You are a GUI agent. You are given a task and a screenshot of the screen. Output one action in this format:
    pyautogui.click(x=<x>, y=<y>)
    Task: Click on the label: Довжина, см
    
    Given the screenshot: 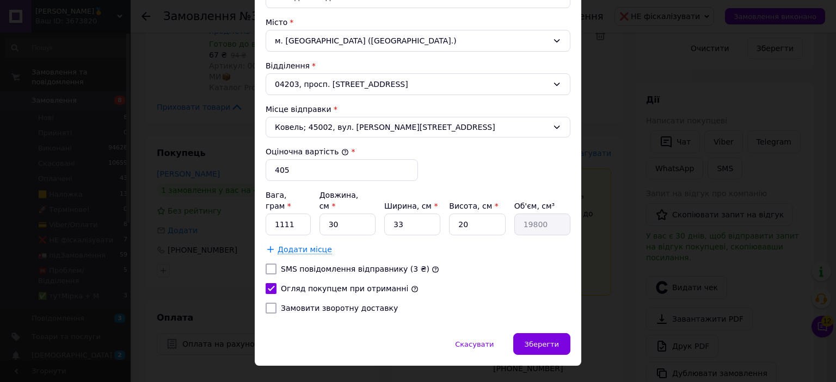 What is the action you would take?
    pyautogui.click(x=339, y=201)
    